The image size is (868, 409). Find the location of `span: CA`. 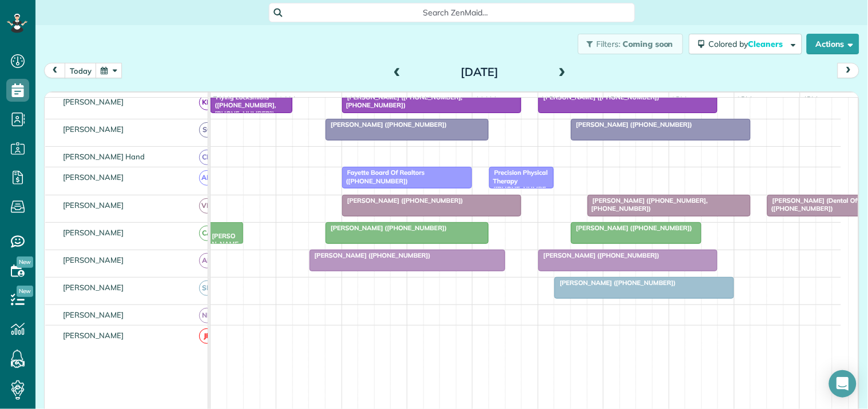

span: CA is located at coordinates (207, 233).